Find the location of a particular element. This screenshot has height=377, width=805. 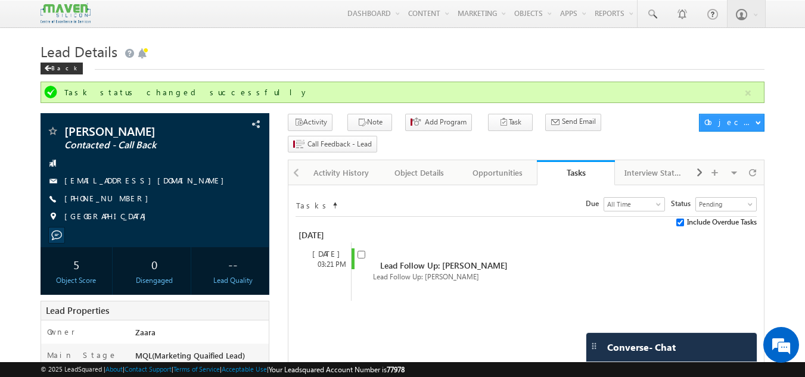

div: Back is located at coordinates (61, 69).